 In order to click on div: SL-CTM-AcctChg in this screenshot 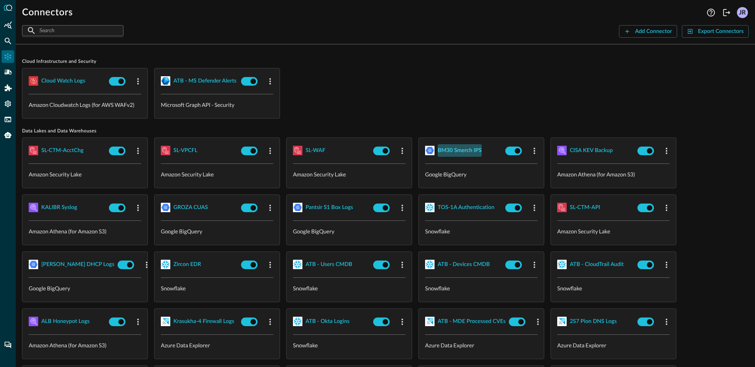, I will do `click(62, 151)`.